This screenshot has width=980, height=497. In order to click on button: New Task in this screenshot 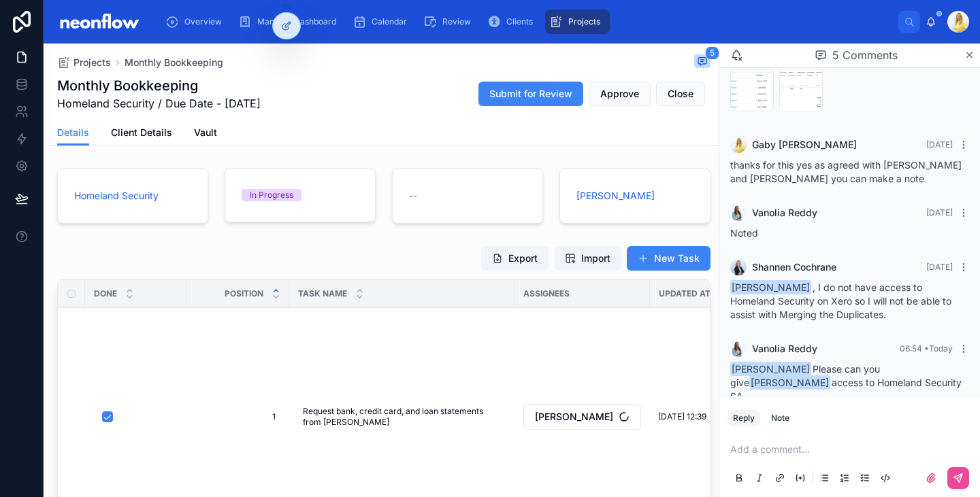, I will do `click(668, 259)`.